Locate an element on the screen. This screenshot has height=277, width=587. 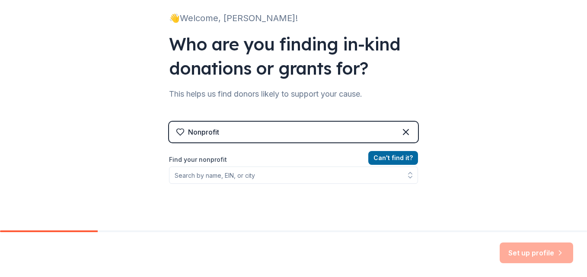
label: Find your nonprofit is located at coordinates (293, 160).